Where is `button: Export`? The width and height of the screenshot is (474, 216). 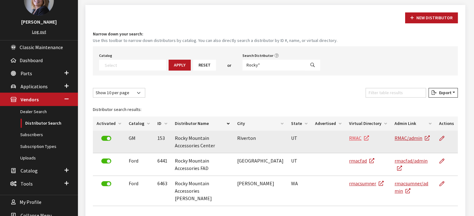 button: Export is located at coordinates (443, 93).